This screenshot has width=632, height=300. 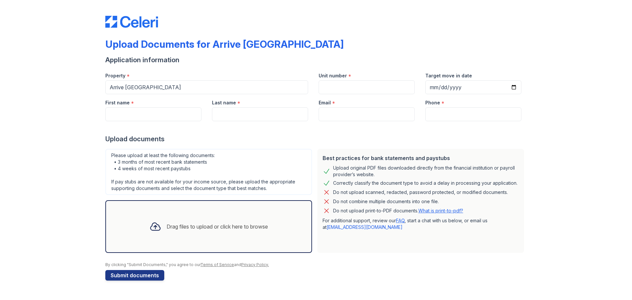 What do you see at coordinates (449, 76) in the screenshot?
I see `label: Target move in date` at bounding box center [449, 76].